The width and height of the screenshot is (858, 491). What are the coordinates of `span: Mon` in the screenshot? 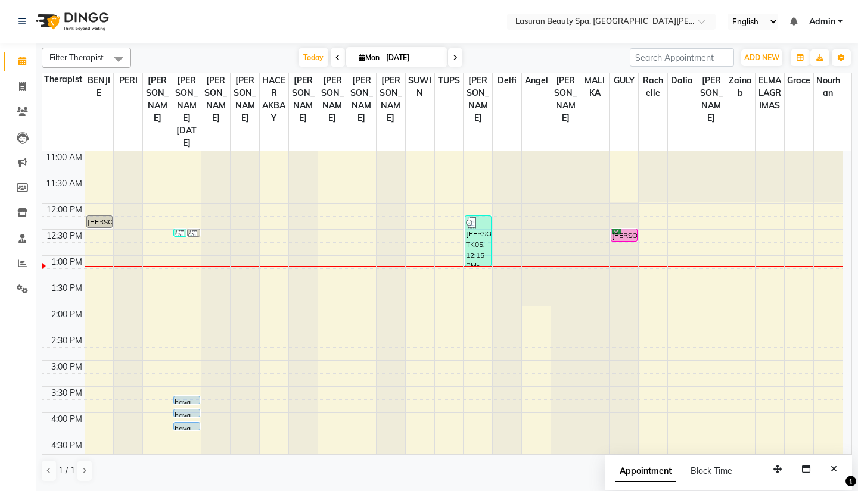 It's located at (369, 57).